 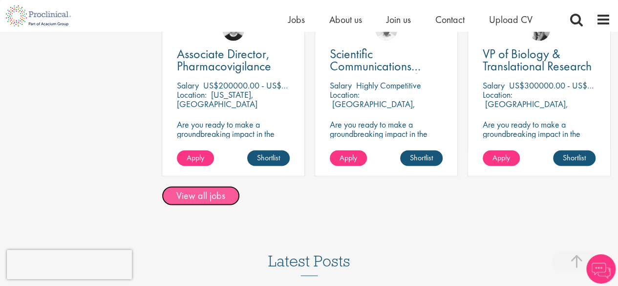 I want to click on a: View all jobs, so click(x=201, y=196).